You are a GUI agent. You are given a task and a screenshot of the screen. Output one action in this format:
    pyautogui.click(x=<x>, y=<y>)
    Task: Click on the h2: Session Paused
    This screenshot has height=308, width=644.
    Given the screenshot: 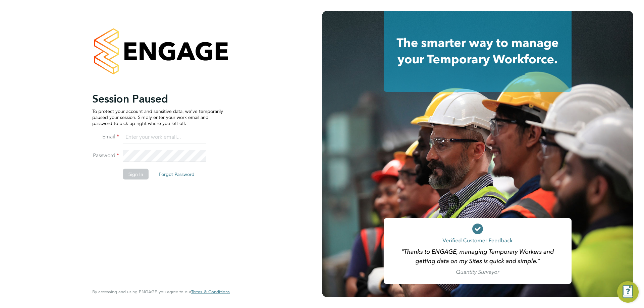 What is the action you would take?
    pyautogui.click(x=158, y=99)
    